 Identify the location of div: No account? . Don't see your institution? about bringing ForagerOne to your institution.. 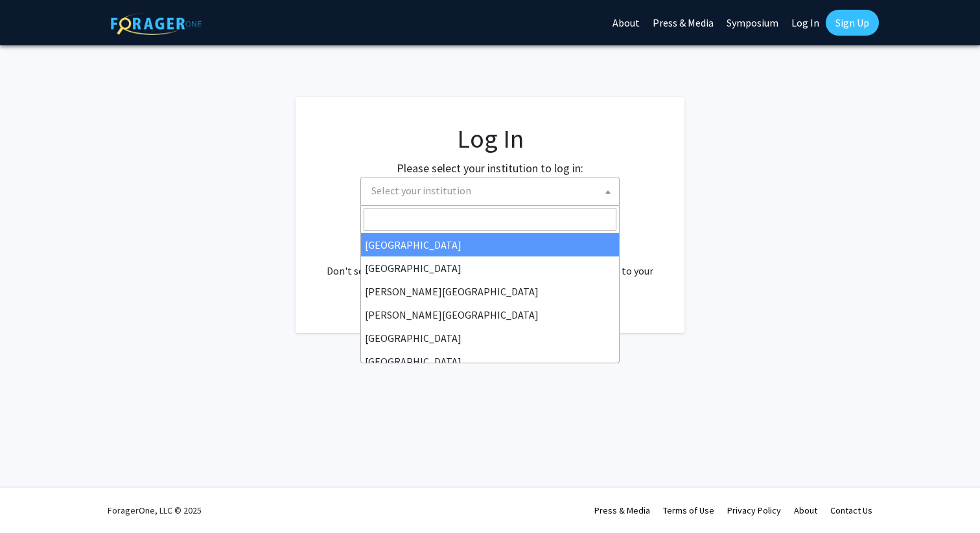
(490, 263).